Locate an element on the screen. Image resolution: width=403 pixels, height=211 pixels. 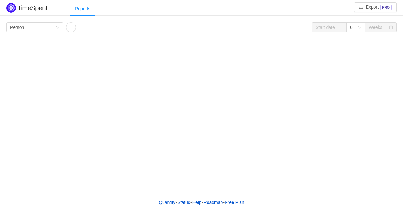
div: Reports is located at coordinates (82, 9).